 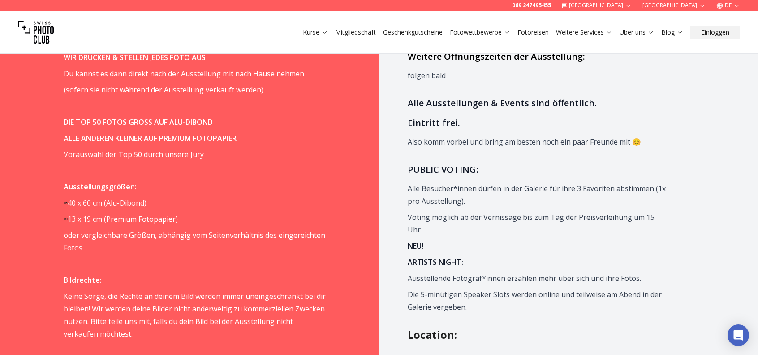 What do you see at coordinates (637, 32) in the screenshot?
I see `a: Über uns` at bounding box center [637, 32].